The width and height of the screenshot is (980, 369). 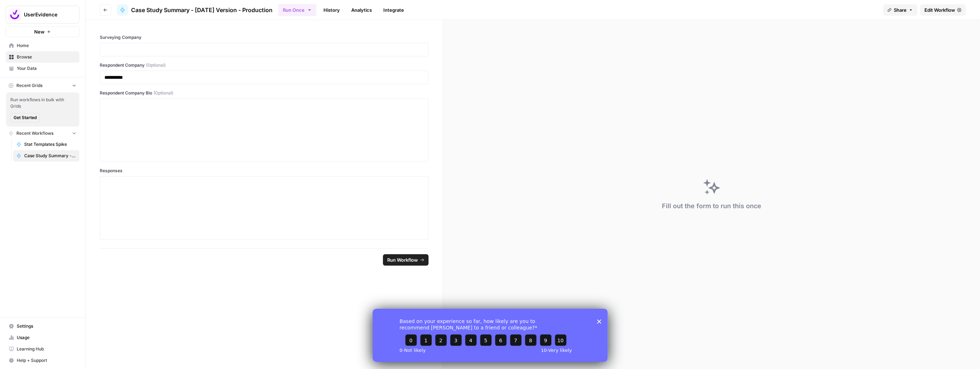 I want to click on button: 2, so click(x=69, y=32).